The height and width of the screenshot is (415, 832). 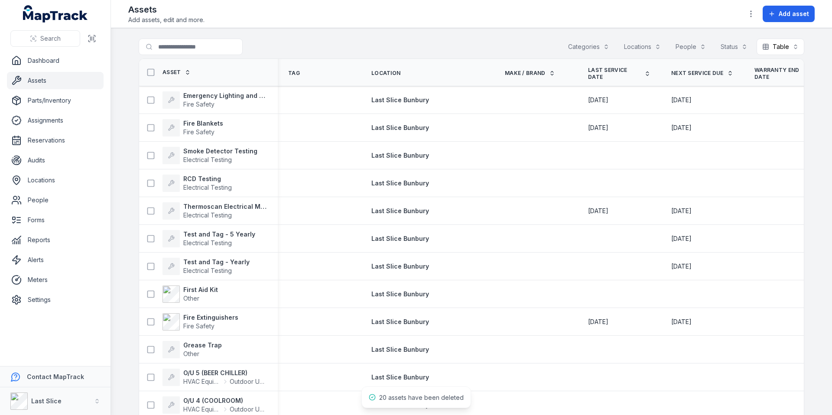 What do you see at coordinates (530, 73) in the screenshot?
I see `a: Make / Brand` at bounding box center [530, 73].